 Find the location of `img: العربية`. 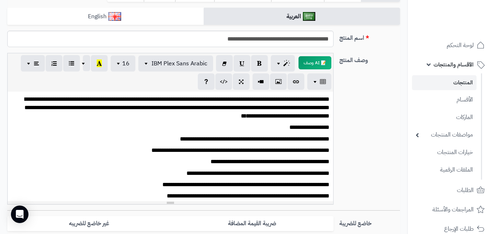

img: العربية is located at coordinates (309, 16).